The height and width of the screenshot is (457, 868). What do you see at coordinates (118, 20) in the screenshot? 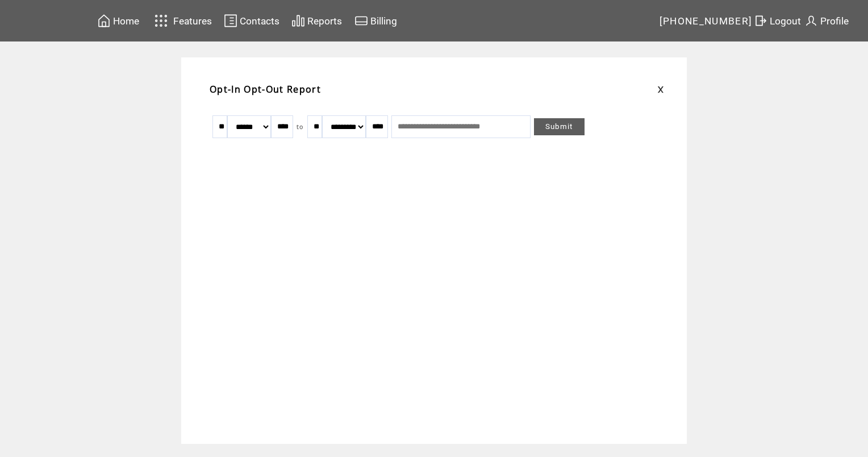
I see `a: Home` at bounding box center [118, 20].